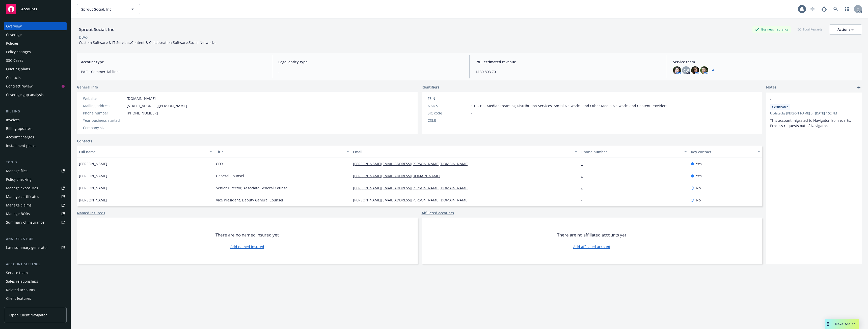 The height and width of the screenshot is (329, 868). I want to click on span: This account migrated to Navigator from ecerts. Process requests out of Navigator., so click(811, 123).